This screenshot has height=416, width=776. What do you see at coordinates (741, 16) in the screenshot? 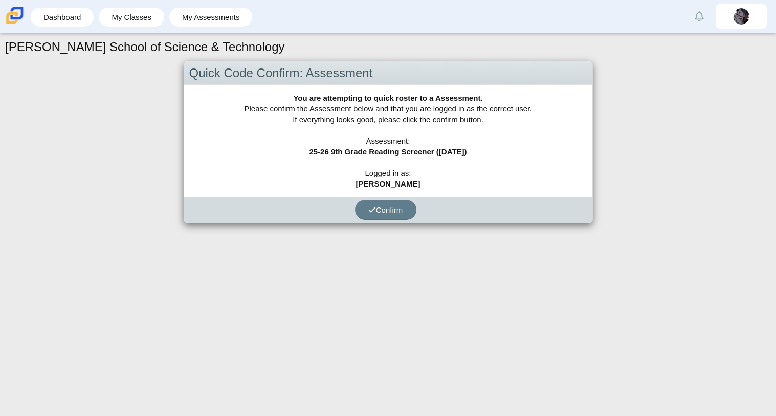
I see `a: kamia.moore.NGwM3Z` at bounding box center [741, 16].